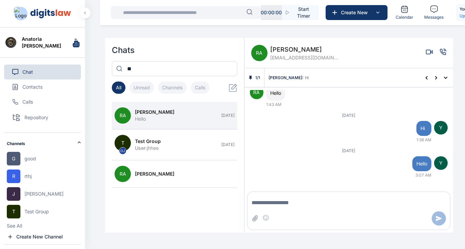 This screenshot has width=465, height=249. I want to click on button: TTest Group, so click(44, 212).